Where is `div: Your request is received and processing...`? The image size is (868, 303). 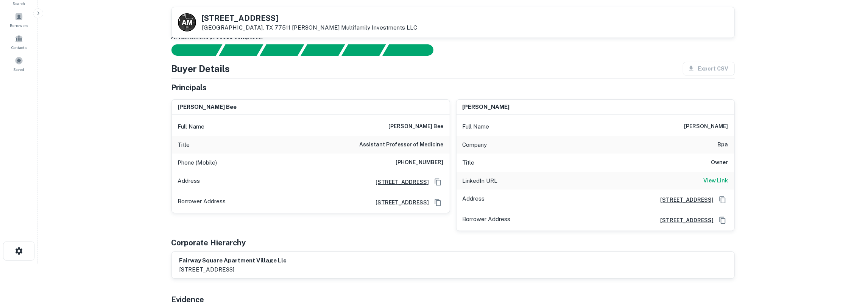 div: Your request is received and processing... is located at coordinates (240, 50).